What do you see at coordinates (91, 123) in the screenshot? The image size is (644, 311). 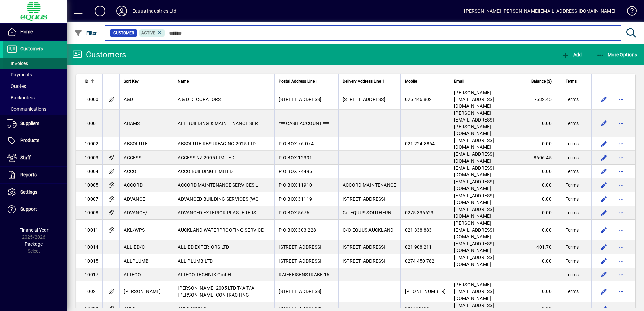 I see `span: 10001` at bounding box center [91, 123].